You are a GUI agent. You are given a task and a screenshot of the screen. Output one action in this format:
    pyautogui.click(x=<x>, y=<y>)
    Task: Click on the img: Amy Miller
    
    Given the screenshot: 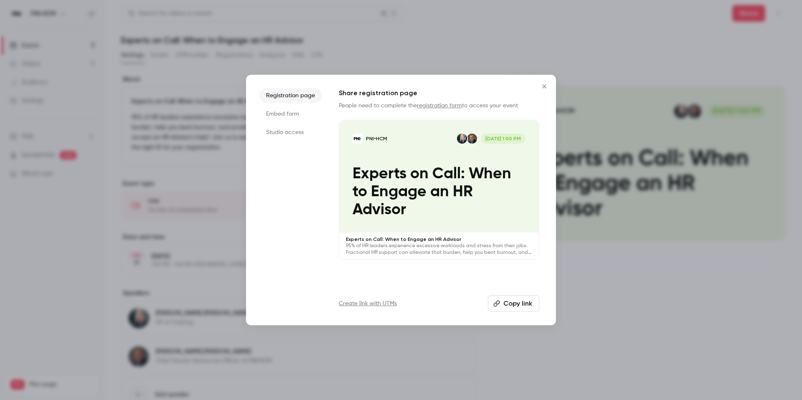 What is the action you would take?
    pyautogui.click(x=462, y=139)
    